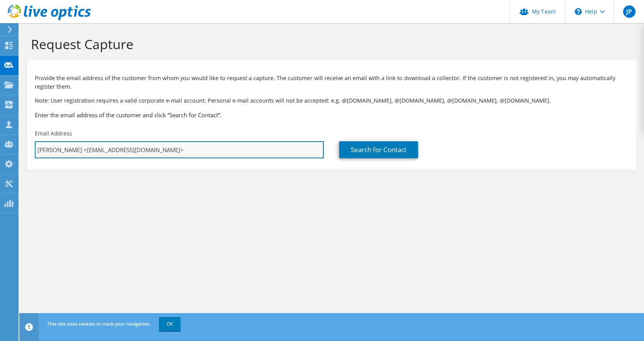 Image resolution: width=644 pixels, height=341 pixels. I want to click on span: JP, so click(629, 11).